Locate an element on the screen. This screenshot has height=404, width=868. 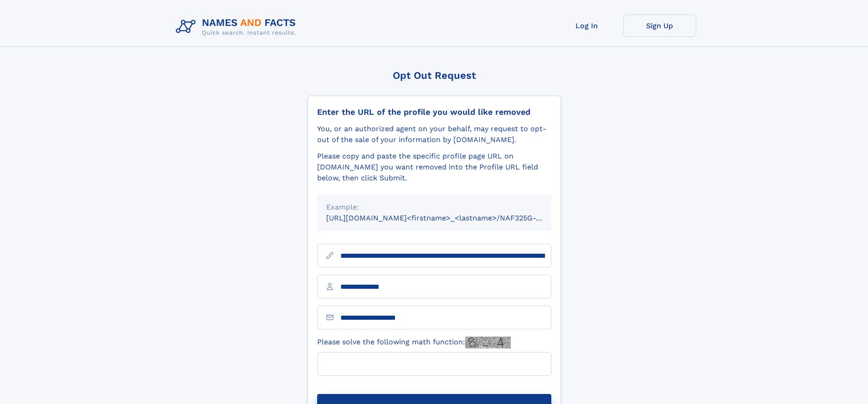
a: Log In is located at coordinates (587, 25).